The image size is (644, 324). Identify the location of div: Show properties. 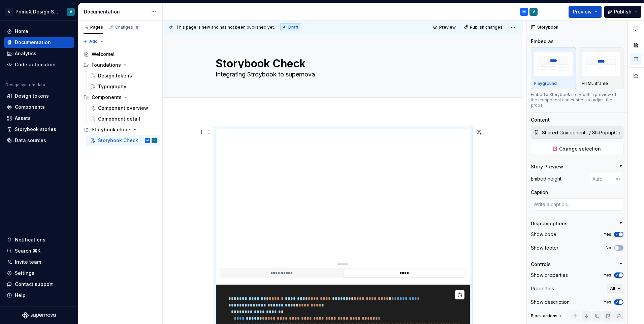
(549, 275).